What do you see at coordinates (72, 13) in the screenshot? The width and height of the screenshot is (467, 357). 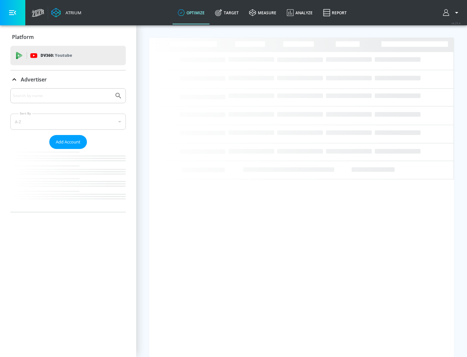 I see `div: Atrium` at bounding box center [72, 13].